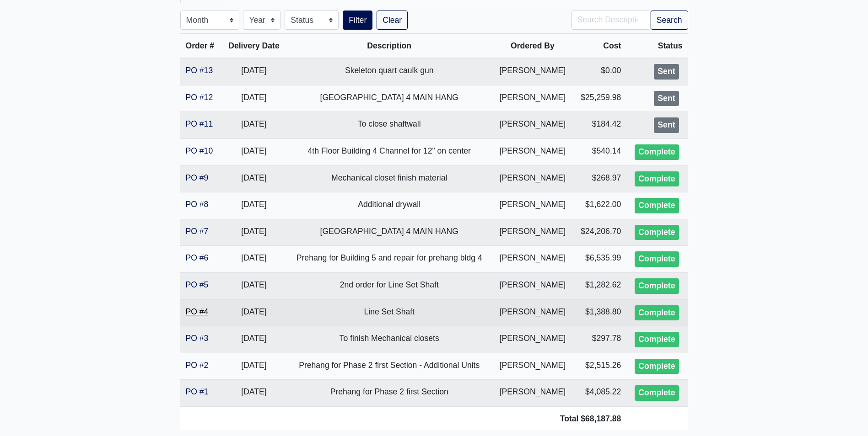 This screenshot has height=436, width=868. I want to click on td: $24,206.70, so click(599, 232).